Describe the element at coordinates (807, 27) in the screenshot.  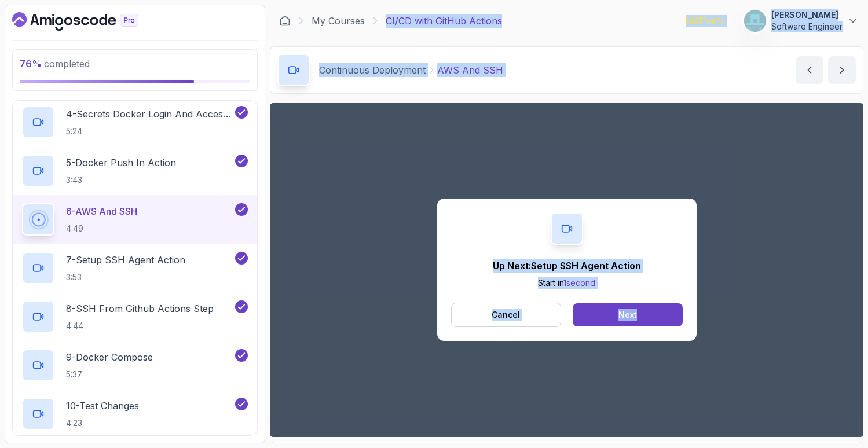
I see `p: Software Engineer` at that location.